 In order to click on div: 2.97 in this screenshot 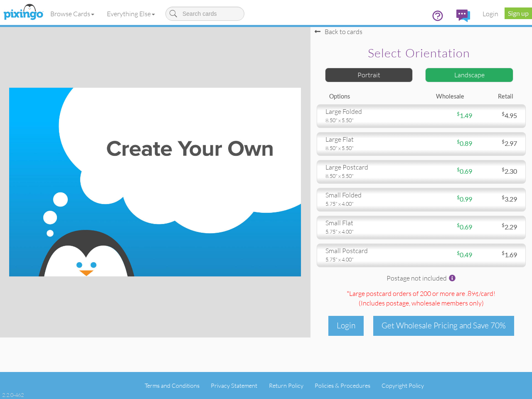, I will do `click(498, 143)`.